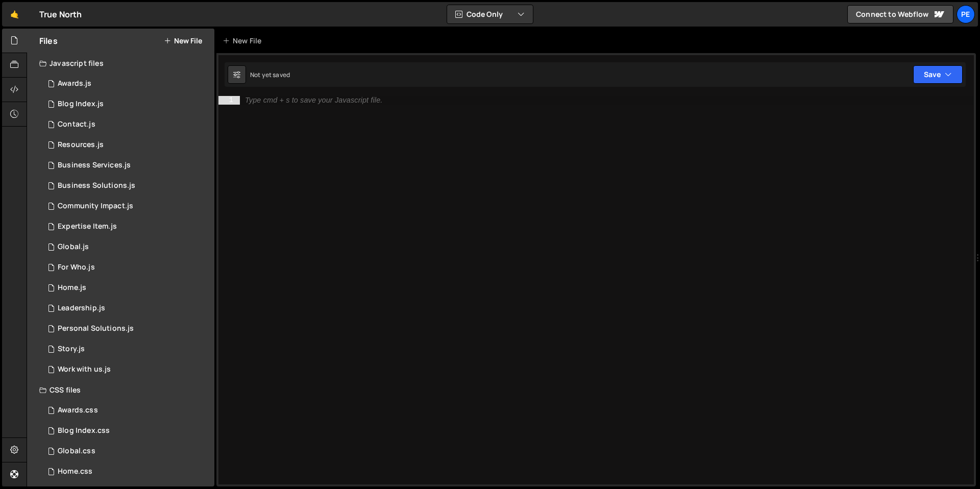 The width and height of the screenshot is (980, 489). I want to click on div: Home.css, so click(75, 471).